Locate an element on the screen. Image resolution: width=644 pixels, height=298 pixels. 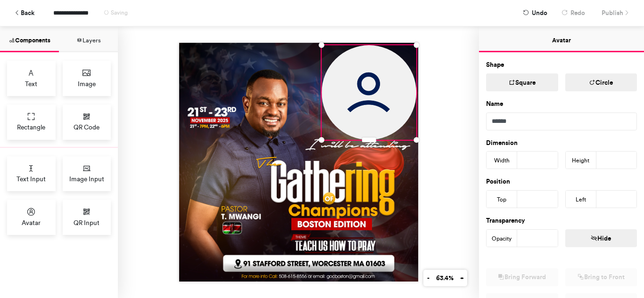
span: Image Input is located at coordinates (87, 179).